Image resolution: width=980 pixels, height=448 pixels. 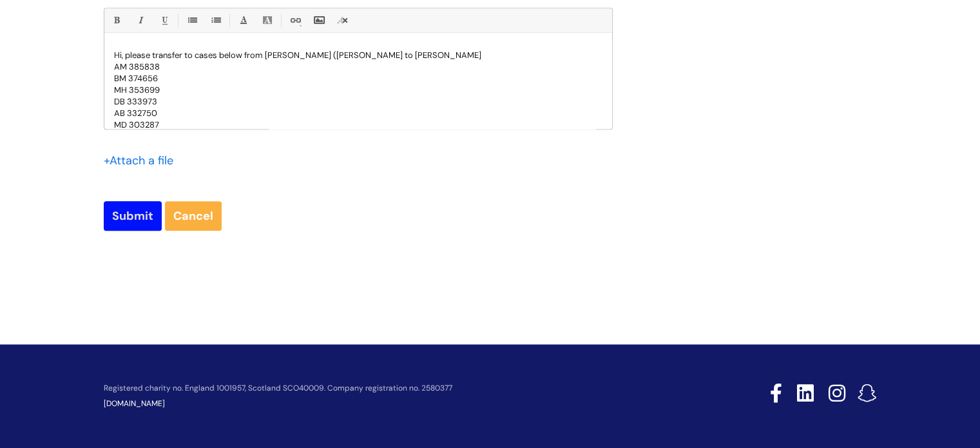 What do you see at coordinates (243, 20) in the screenshot?
I see `a: Font Color` at bounding box center [243, 20].